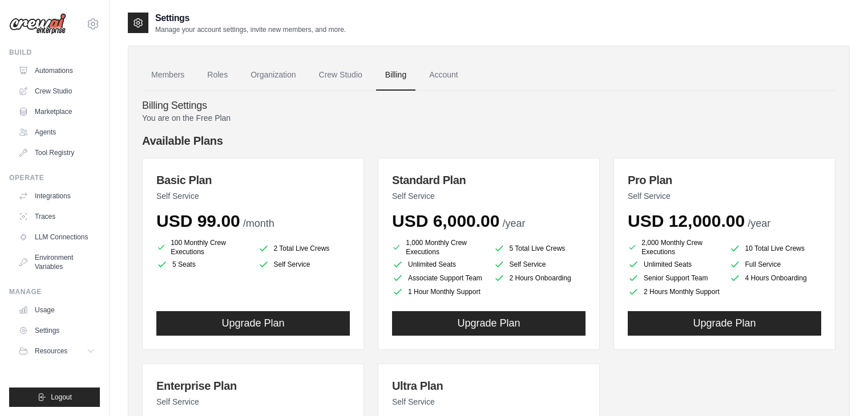  What do you see at coordinates (61, 398) in the screenshot?
I see `span: Logout` at bounding box center [61, 398].